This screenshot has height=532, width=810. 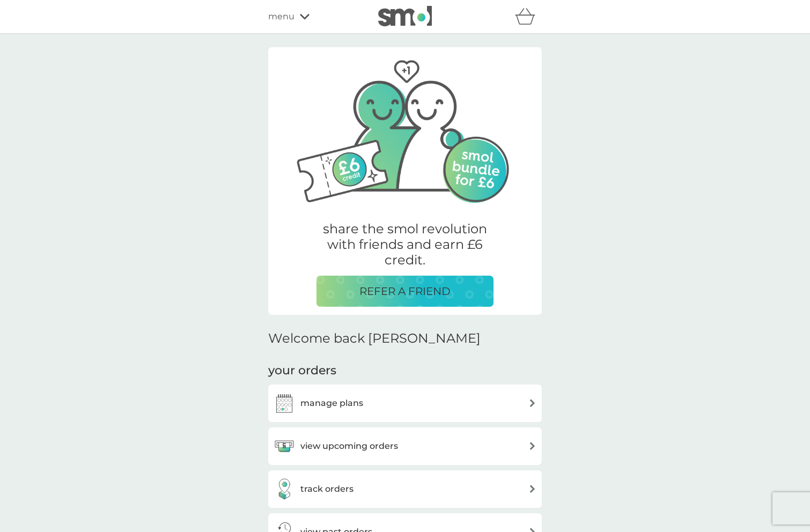 I want to click on div: basket, so click(x=529, y=17).